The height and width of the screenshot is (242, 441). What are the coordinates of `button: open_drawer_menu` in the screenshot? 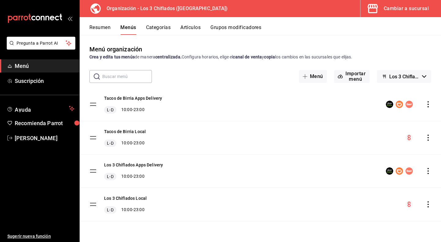 It's located at (70, 18).